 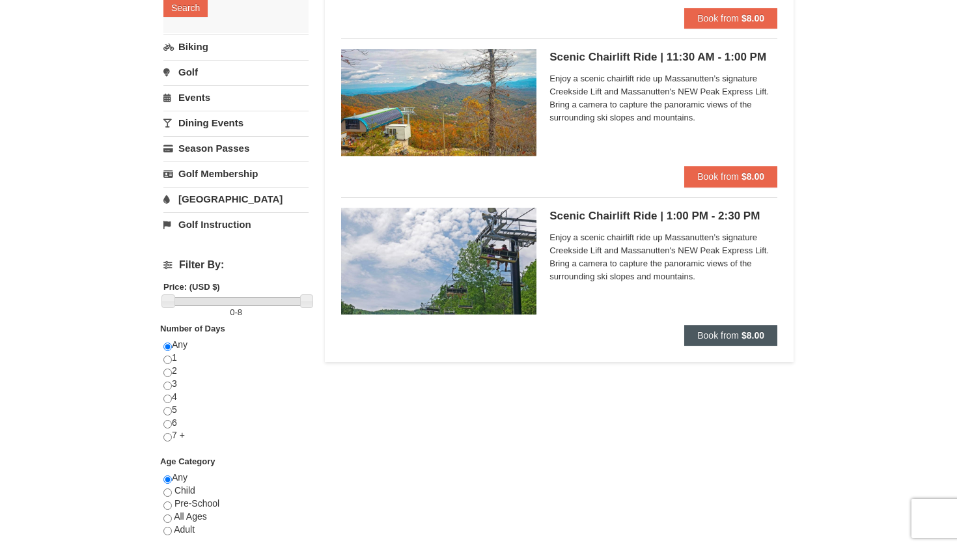 What do you see at coordinates (236, 224) in the screenshot?
I see `a: Golf Instruction` at bounding box center [236, 224].